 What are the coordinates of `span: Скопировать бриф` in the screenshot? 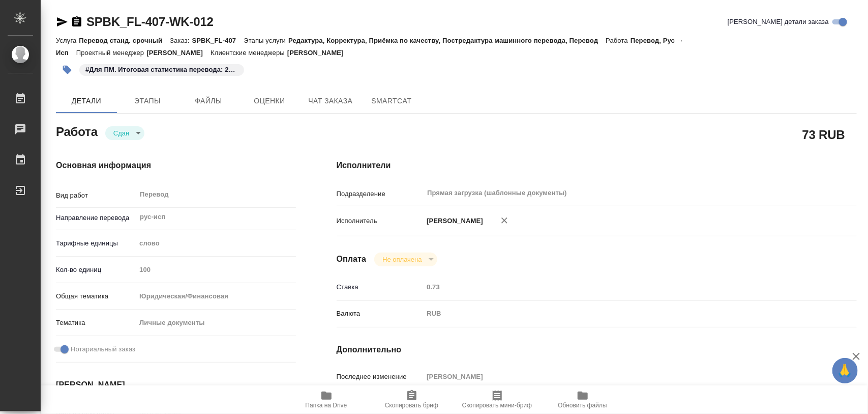 It's located at (411, 405).